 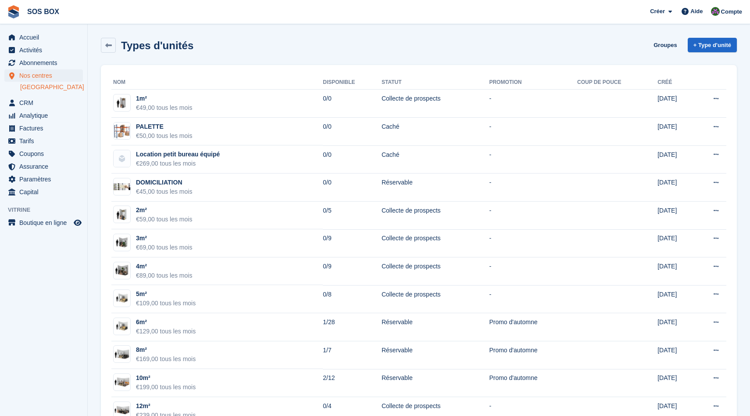 What do you see at coordinates (618, 83) in the screenshot?
I see `th: Coup de pouce` at bounding box center [618, 83].